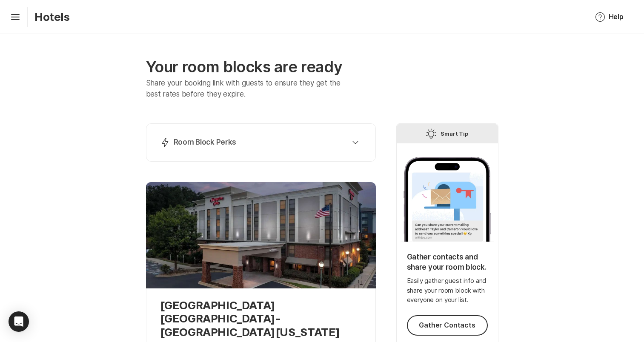  What do you see at coordinates (52, 16) in the screenshot?
I see `p: Hotels` at bounding box center [52, 16].